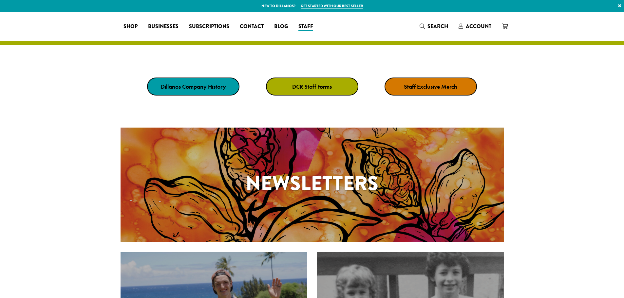  What do you see at coordinates (130, 27) in the screenshot?
I see `a: Shop` at bounding box center [130, 27].